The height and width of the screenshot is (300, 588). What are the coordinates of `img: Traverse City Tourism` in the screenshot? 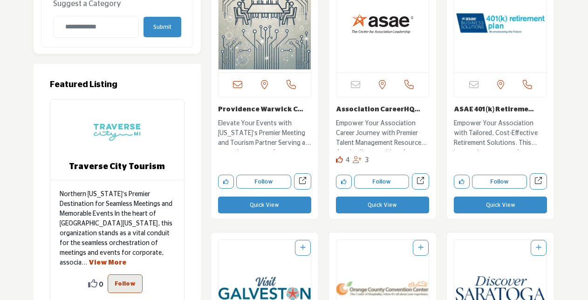 It's located at (117, 132).